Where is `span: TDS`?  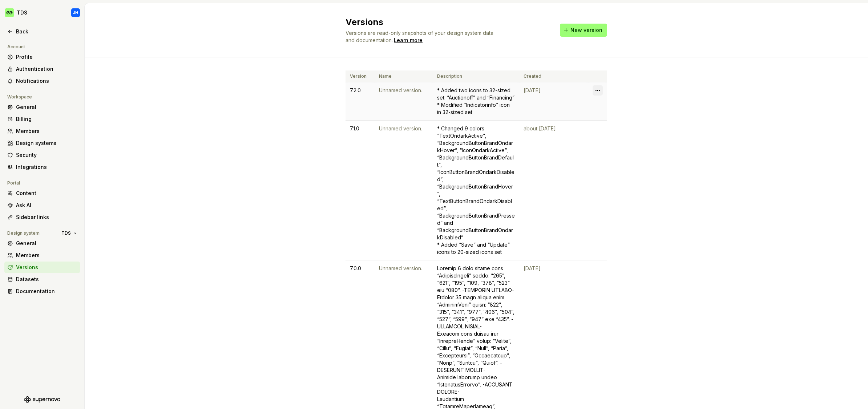
span: TDS is located at coordinates (66, 233).